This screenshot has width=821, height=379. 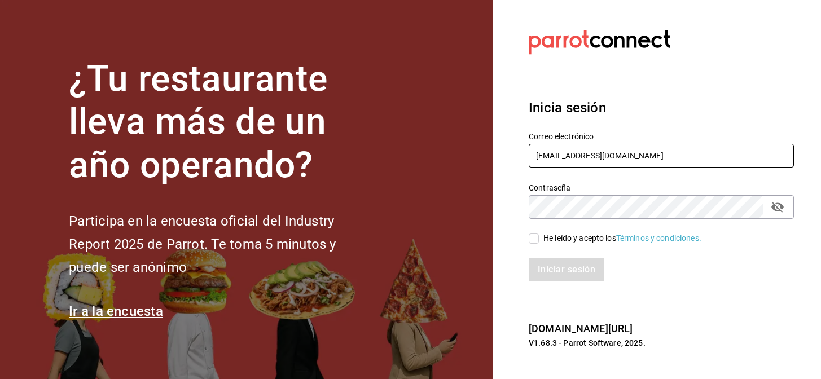 I want to click on a: Términos y condiciones., so click(x=658, y=238).